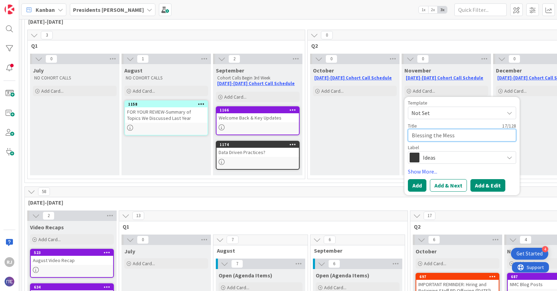 The height and width of the screenshot is (291, 557). Describe the element at coordinates (467, 126) in the screenshot. I see `div: 17 / 128` at that location.